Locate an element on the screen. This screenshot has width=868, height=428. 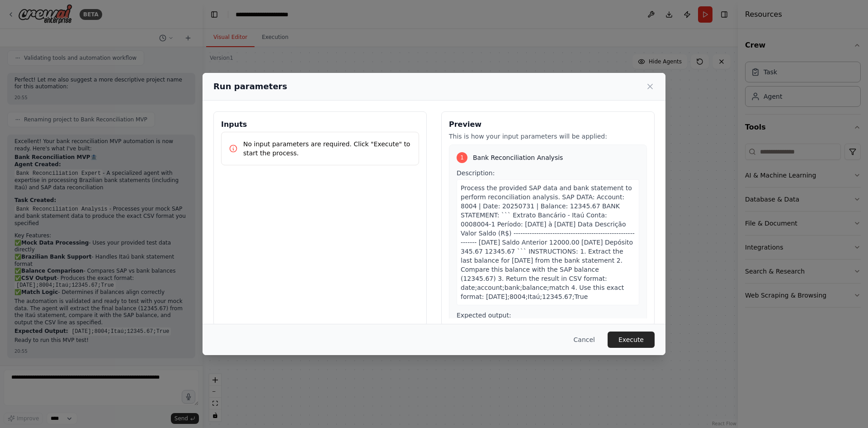
span: Description: is located at coordinates (476, 173).